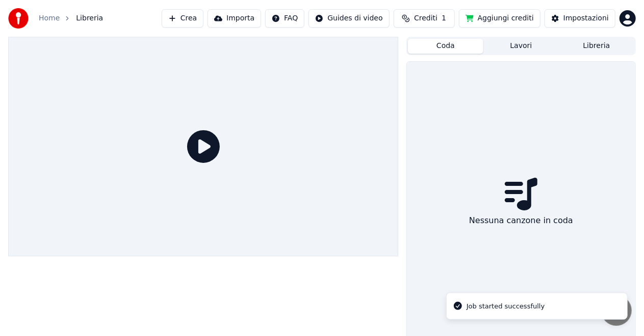 Image resolution: width=644 pixels, height=336 pixels. Describe the element at coordinates (505, 306) in the screenshot. I see `div: Job started successfully` at that location.